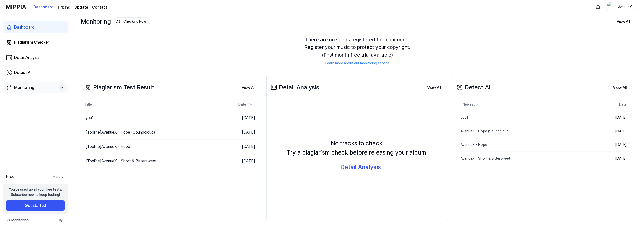  I want to click on div: AvenueX, so click(625, 7).